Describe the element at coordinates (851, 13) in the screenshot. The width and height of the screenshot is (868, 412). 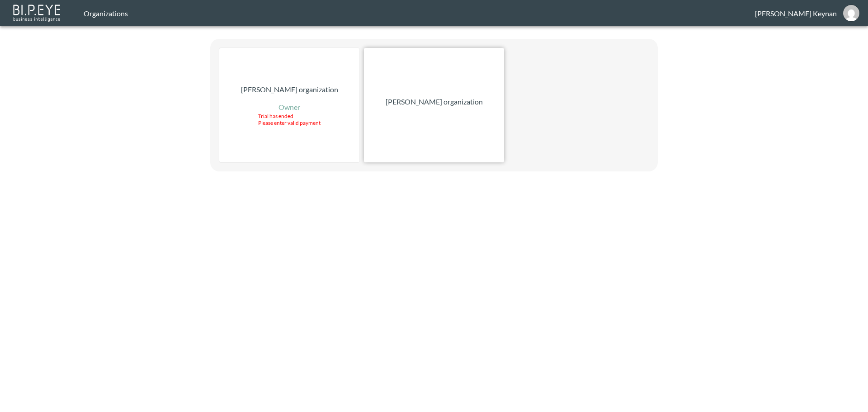
I see `button: royk@amsalem.com` at that location.